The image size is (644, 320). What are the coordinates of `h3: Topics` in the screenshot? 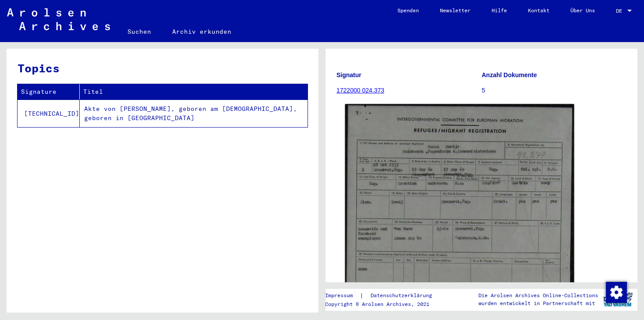 It's located at (162, 68).